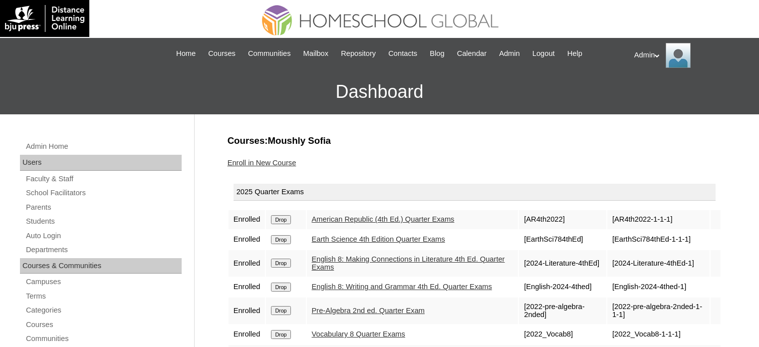 Image resolution: width=759 pixels, height=347 pixels. Describe the element at coordinates (658, 310) in the screenshot. I see `td: [2022-pre-algebra-2nded-1-1-1]` at that location.